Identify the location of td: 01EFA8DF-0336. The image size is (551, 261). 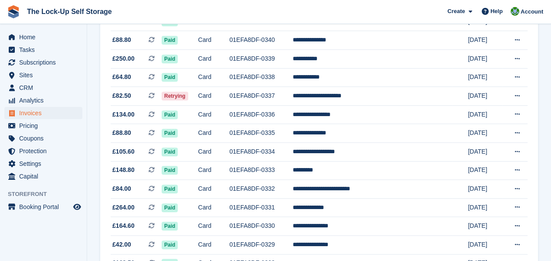
(261, 114).